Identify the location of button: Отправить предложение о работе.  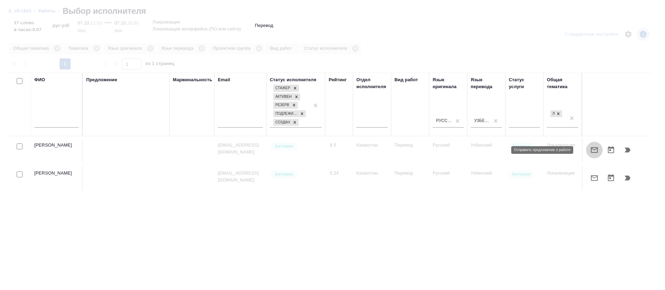
(594, 178).